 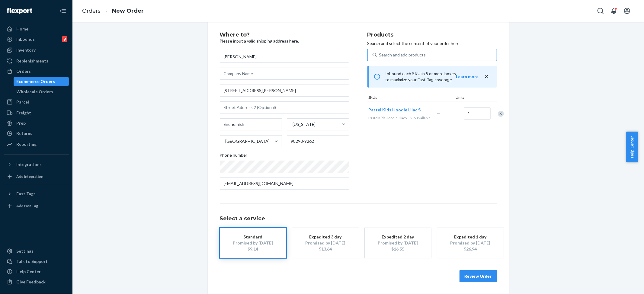 I want to click on a: Talk to Support, so click(x=37, y=262).